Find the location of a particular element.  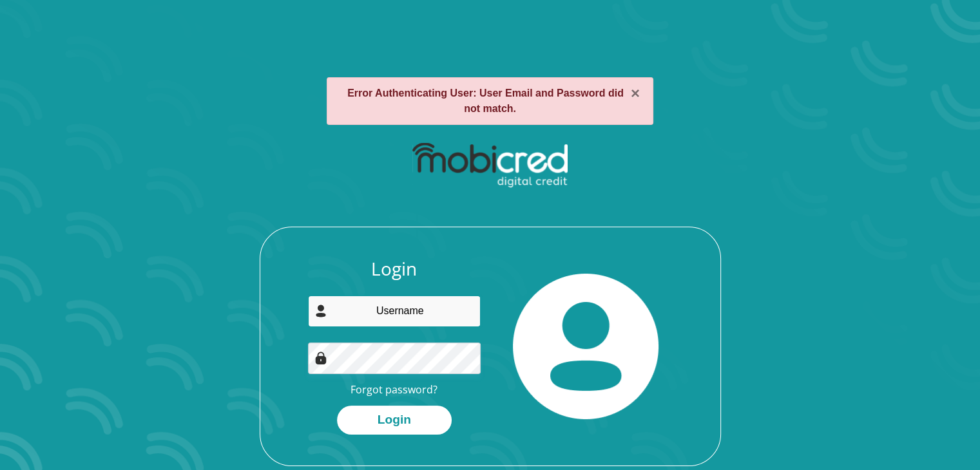

img: mobicred logo is located at coordinates (490, 165).